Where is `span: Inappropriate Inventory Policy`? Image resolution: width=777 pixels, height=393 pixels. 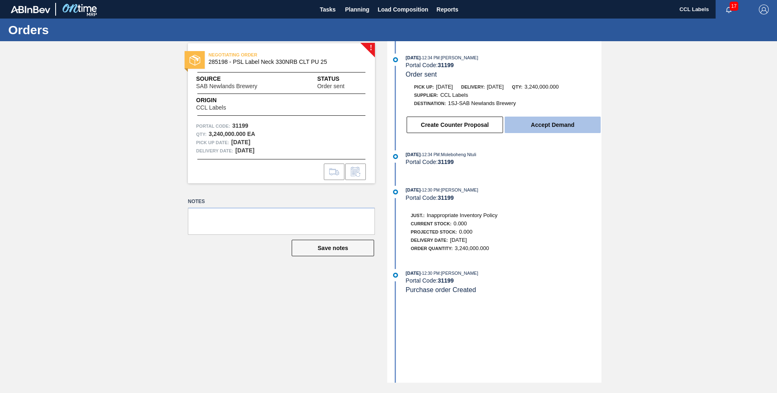 span: Inappropriate Inventory Policy is located at coordinates (463, 215).